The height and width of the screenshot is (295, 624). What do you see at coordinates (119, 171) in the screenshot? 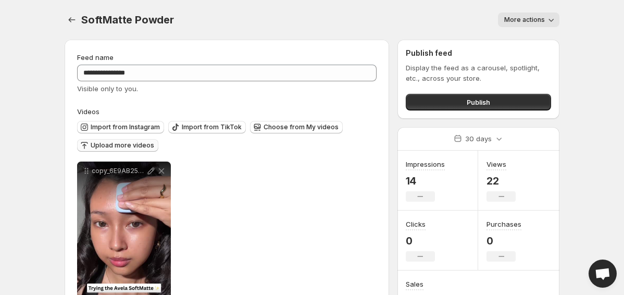
I see `p: copy_6E9AB258-1FE3-4BDD-AFFB-200834CAEF72` at bounding box center [119, 171].